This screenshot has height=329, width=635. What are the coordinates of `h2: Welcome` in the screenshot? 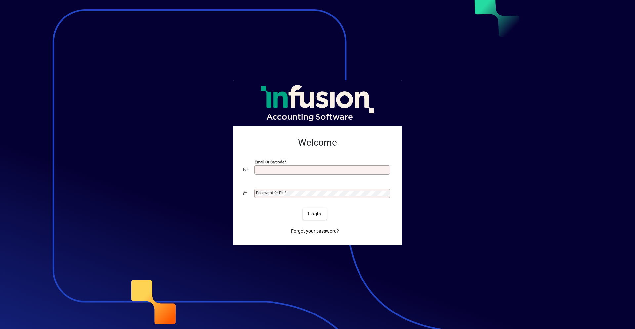 It's located at (317, 143).